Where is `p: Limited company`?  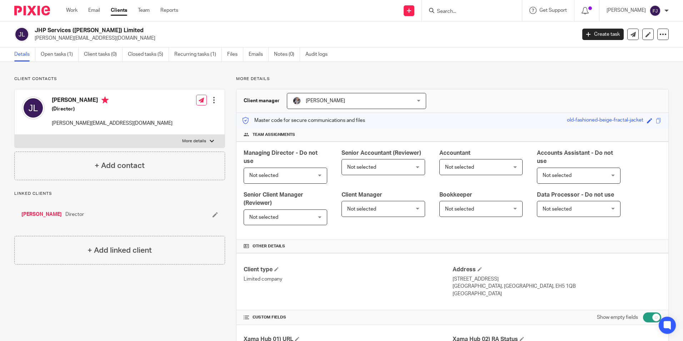
p: Limited company is located at coordinates (348, 279).